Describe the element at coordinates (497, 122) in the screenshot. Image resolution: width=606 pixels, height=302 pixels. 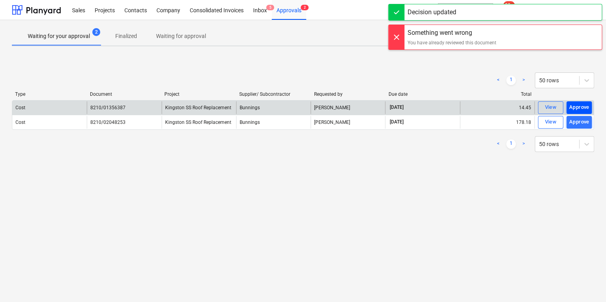
I see `div: 178.18` at that location.